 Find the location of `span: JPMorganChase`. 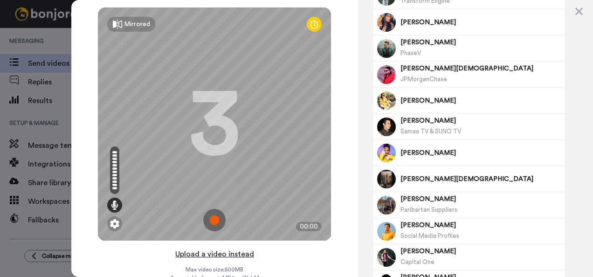

span: JPMorganChase is located at coordinates (424, 79).